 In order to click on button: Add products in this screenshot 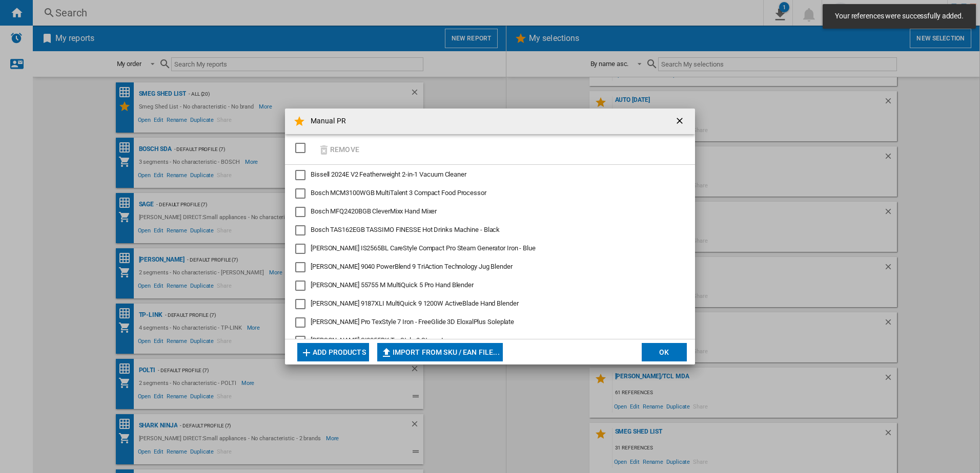, I will do `click(333, 353)`.